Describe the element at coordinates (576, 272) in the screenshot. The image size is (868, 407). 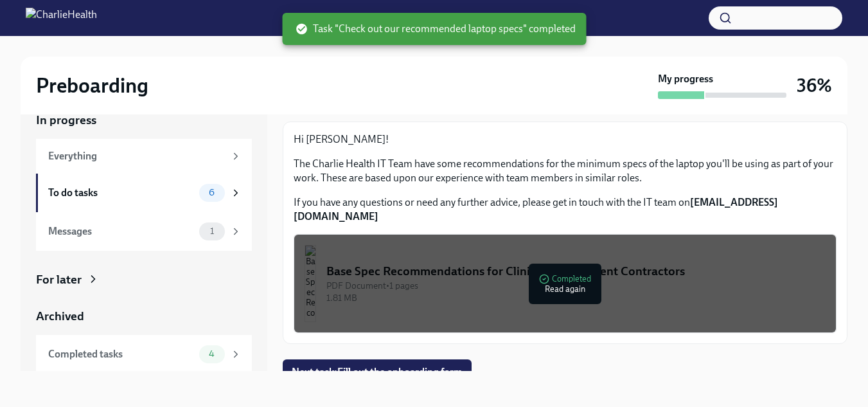
I see `div: Base Spec Recommendations for Clinical Independent Contractors` at that location.